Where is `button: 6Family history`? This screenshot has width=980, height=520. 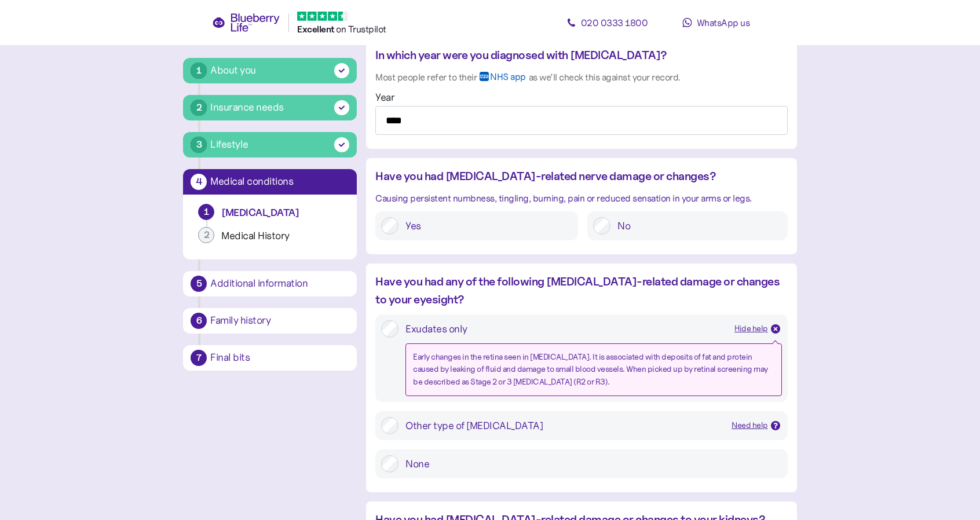 button: 6Family history is located at coordinates (270, 320).